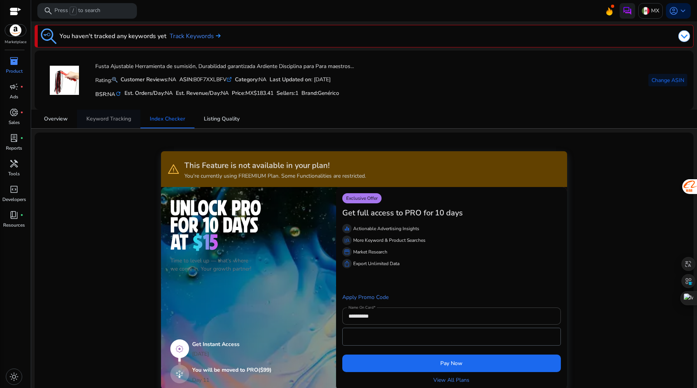  Describe the element at coordinates (14, 377) in the screenshot. I see `span: light_mode` at that location.